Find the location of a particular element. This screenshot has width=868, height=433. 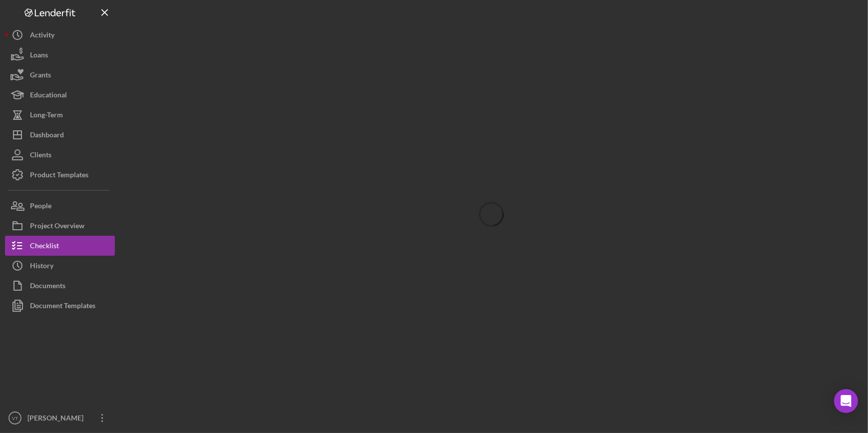

a: Project Overview is located at coordinates (60, 226).